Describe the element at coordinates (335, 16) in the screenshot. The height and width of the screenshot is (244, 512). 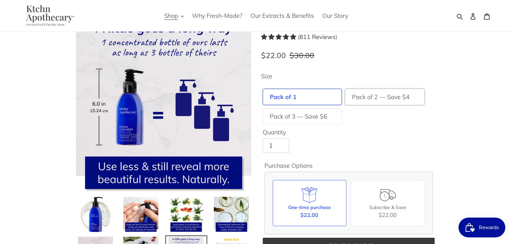
I see `span: Our Story` at that location.